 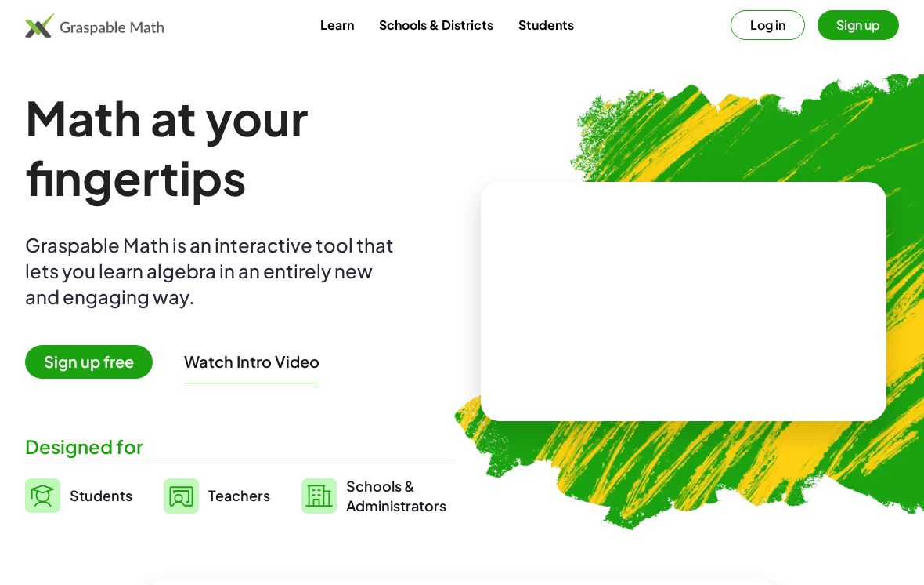 I want to click on span: Schools & Administrators, so click(x=397, y=495).